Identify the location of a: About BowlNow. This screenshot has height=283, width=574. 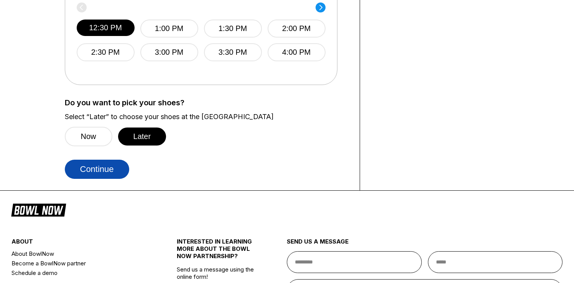
(80, 254).